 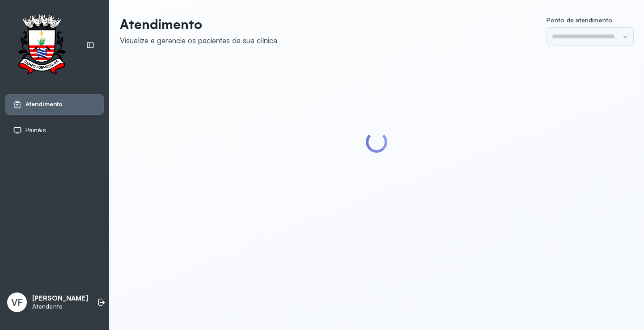 What do you see at coordinates (55, 105) in the screenshot?
I see `a: Atendimento` at bounding box center [55, 105].